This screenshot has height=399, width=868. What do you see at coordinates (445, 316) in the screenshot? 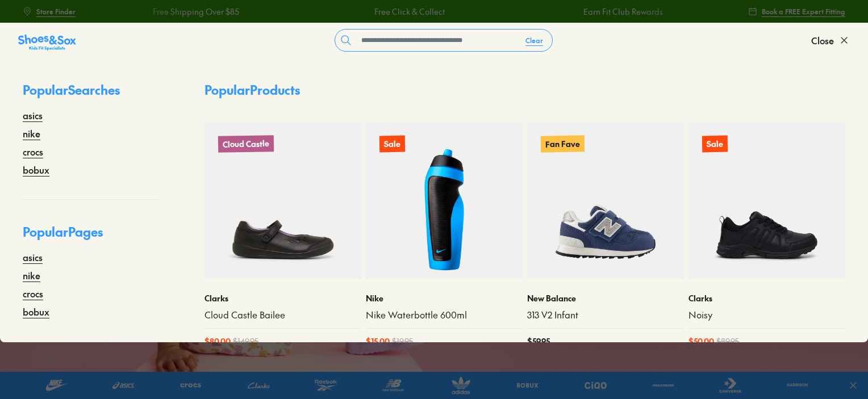
I see `a: Nike Waterbottle 600ml` at bounding box center [445, 316].